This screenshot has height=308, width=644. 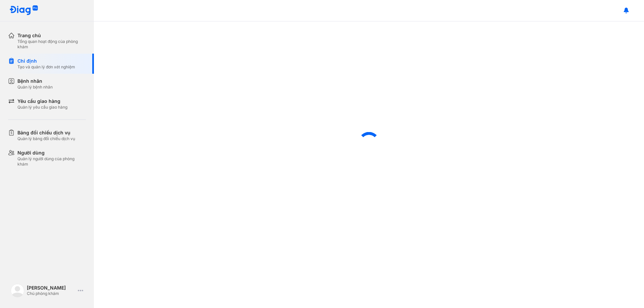 I want to click on div: Trang chủ, so click(x=52, y=35).